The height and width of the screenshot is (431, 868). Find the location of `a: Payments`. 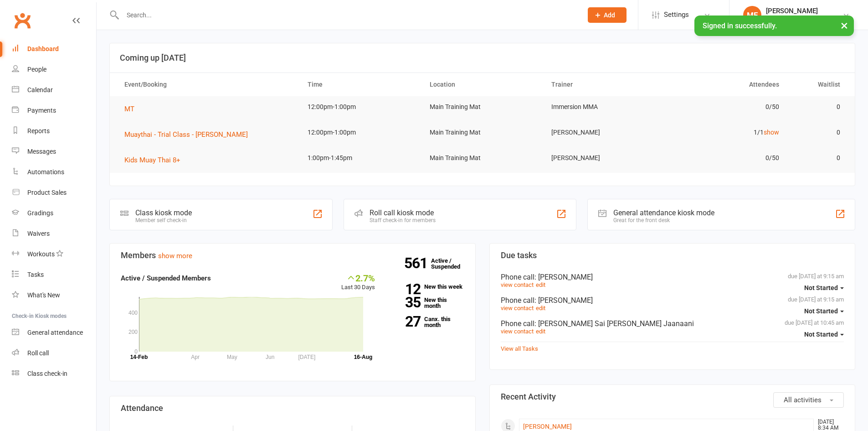

a: Payments is located at coordinates (54, 111).